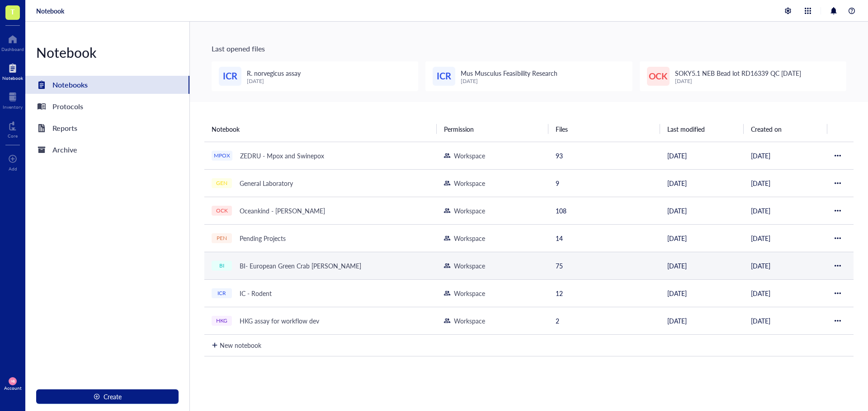 This screenshot has width=868, height=411. What do you see at coordinates (529, 49) in the screenshot?
I see `div: Last opened files` at bounding box center [529, 49].